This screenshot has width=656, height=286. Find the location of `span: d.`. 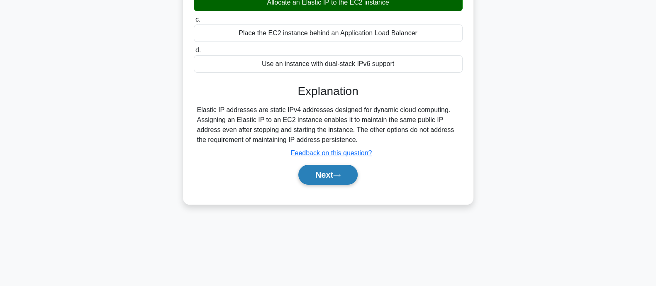

span: d. is located at coordinates (198, 50).